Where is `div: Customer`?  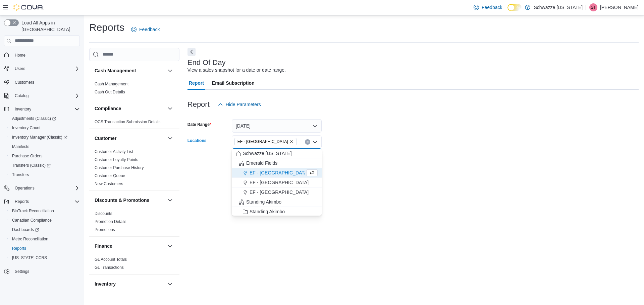
div: Customer is located at coordinates (134, 169).